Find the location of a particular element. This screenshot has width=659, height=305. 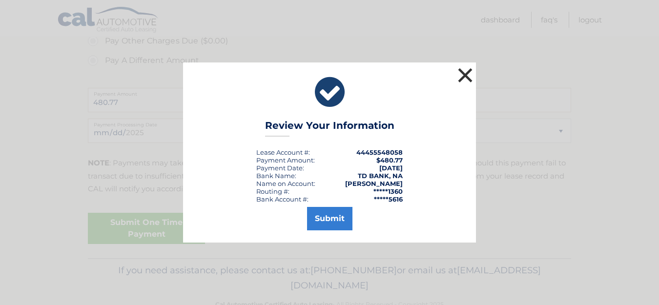

h3: Review Your Information is located at coordinates (329, 128).